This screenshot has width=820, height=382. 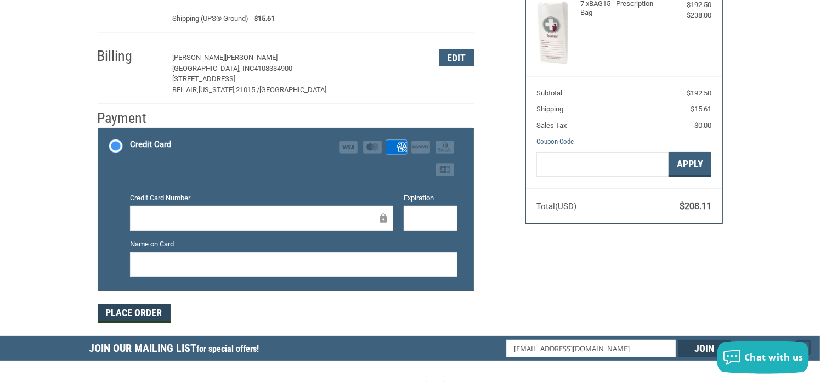 What do you see at coordinates (690, 15) in the screenshot?
I see `div: $238.00` at bounding box center [690, 15].